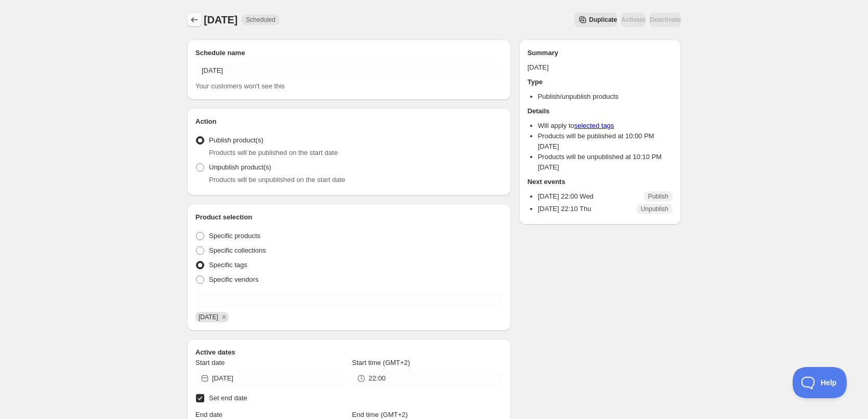 Image resolution: width=868 pixels, height=419 pixels. What do you see at coordinates (228, 398) in the screenshot?
I see `span: Set end date` at bounding box center [228, 398].